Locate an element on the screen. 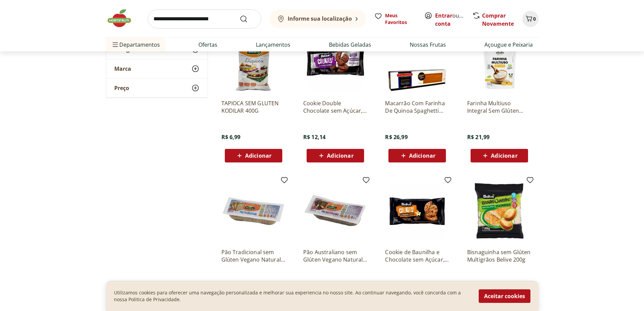 This screenshot has height=311, width=644. a: Açougue e Peixaria is located at coordinates (508, 45).